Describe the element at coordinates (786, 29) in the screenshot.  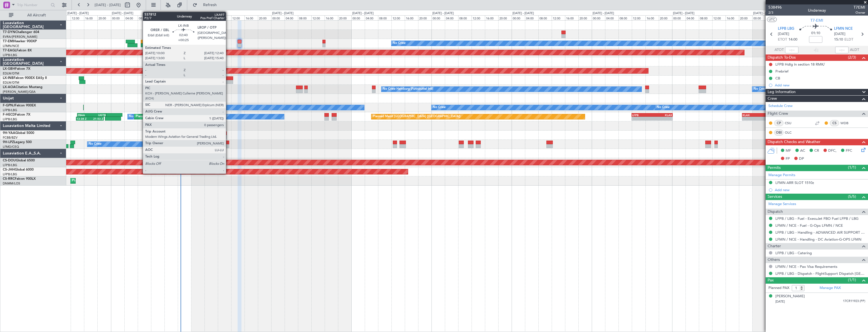
I see `span: LFPB LBG` at that location.